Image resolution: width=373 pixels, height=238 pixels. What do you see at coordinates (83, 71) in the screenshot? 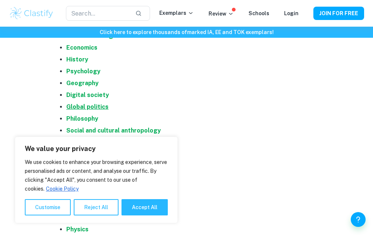
I see `a: Psychology` at bounding box center [83, 71].